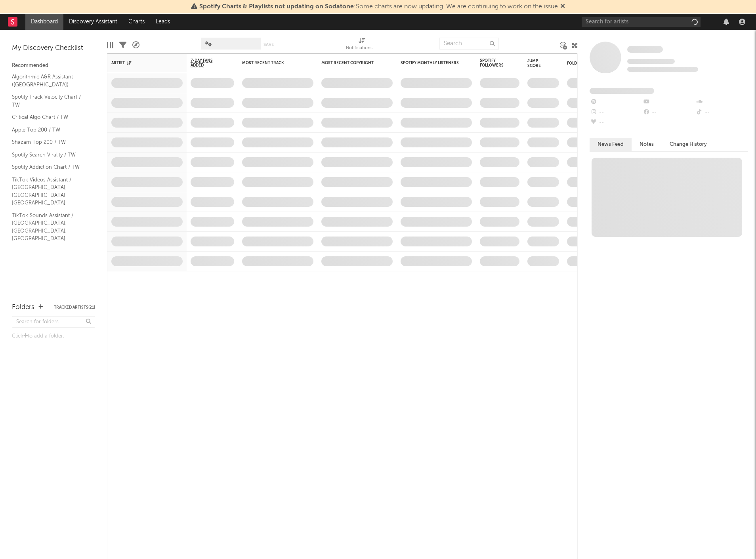 This screenshot has width=756, height=559. I want to click on span: Dismiss, so click(563, 7).